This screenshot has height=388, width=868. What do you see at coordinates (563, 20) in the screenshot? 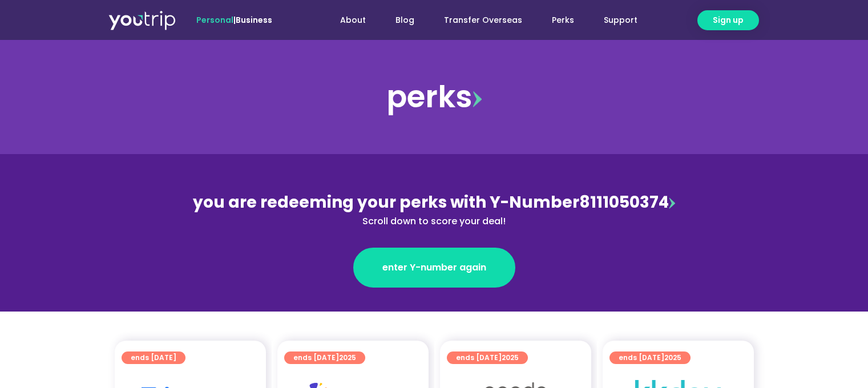
I see `a: Perks` at bounding box center [563, 20].